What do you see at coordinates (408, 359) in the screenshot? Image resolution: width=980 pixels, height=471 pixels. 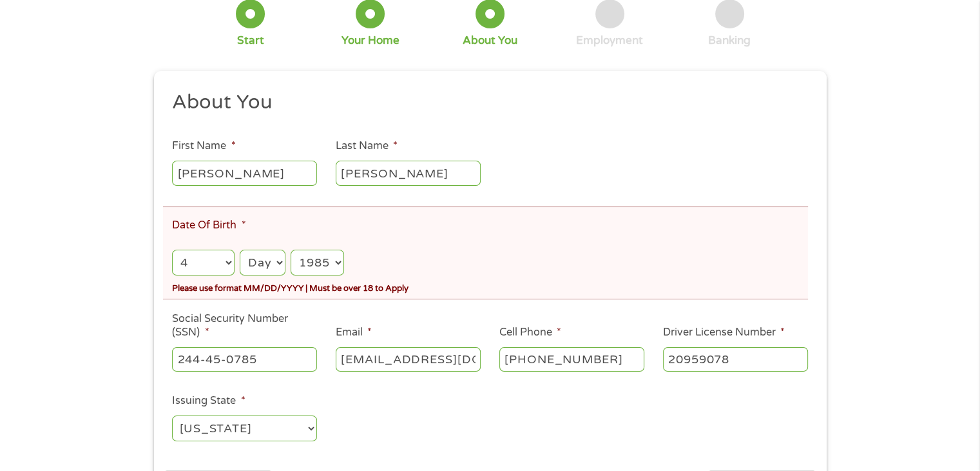 I see `input: john@gmail.com` at bounding box center [408, 359].